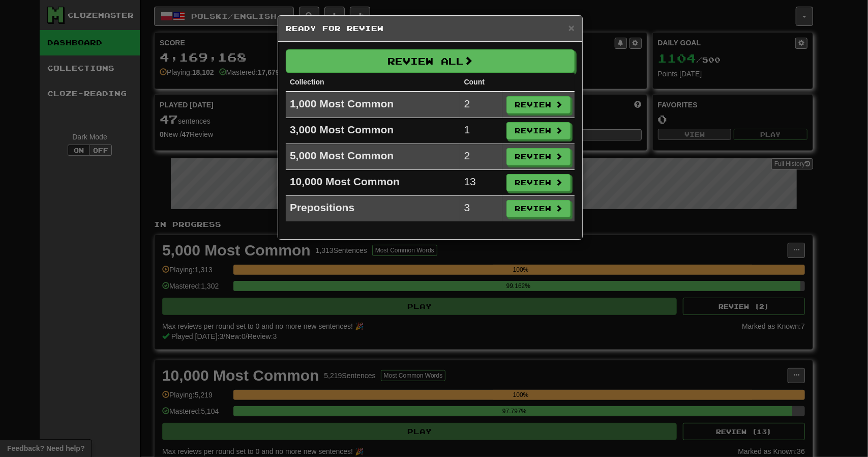  Describe the element at coordinates (481, 182) in the screenshot. I see `td: 13` at that location.